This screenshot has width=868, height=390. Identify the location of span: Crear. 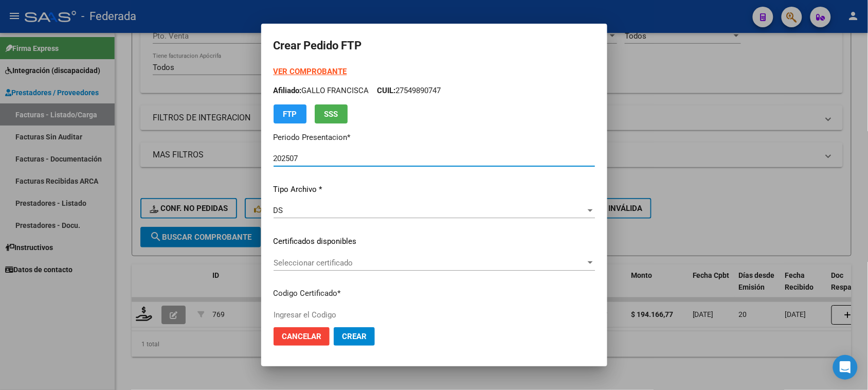
(355, 337).